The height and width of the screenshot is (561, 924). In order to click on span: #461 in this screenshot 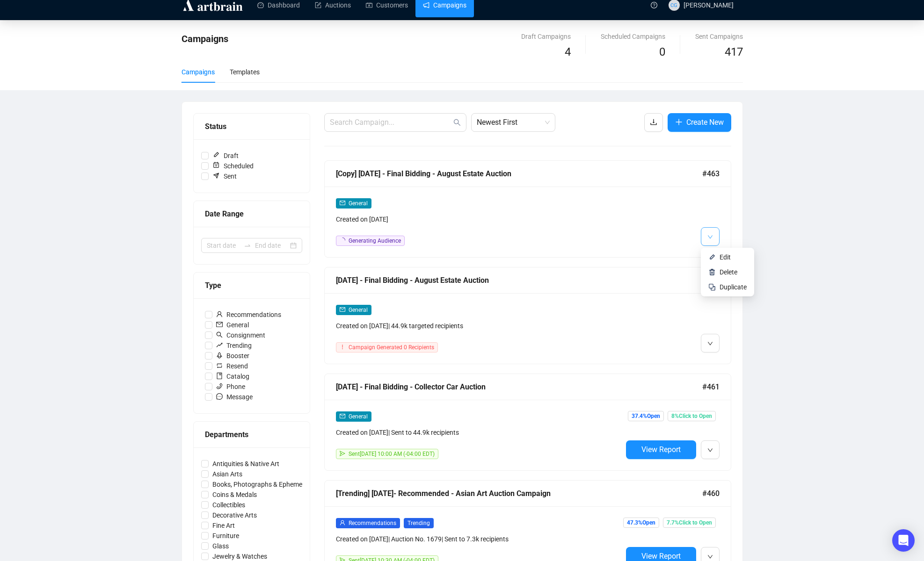, I will do `click(710, 387)`.